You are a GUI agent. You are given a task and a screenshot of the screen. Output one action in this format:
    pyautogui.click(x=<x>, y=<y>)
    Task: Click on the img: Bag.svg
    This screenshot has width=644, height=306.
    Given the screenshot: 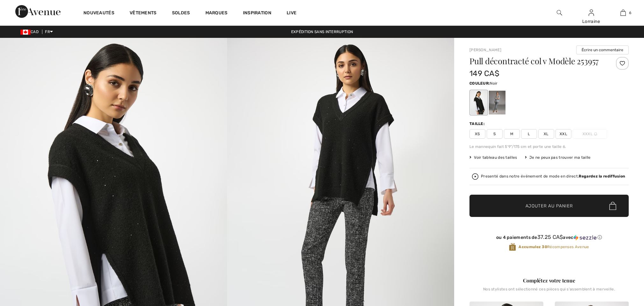 What is the action you would take?
    pyautogui.click(x=612, y=206)
    